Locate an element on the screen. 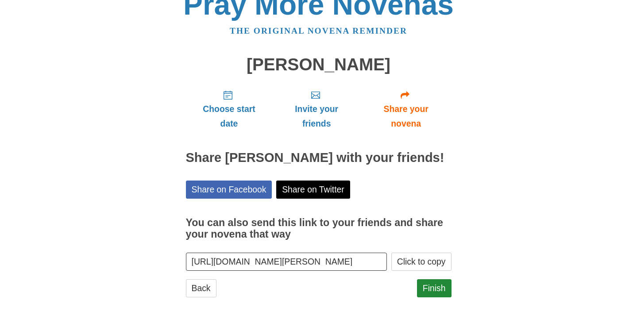 The height and width of the screenshot is (323, 637). span: Choose start date is located at coordinates (229, 116).